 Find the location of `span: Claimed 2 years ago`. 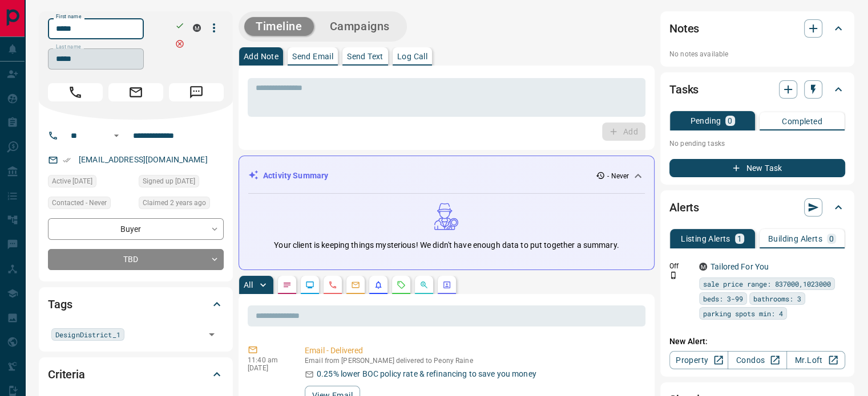

span: Claimed 2 years ago is located at coordinates (174, 203).